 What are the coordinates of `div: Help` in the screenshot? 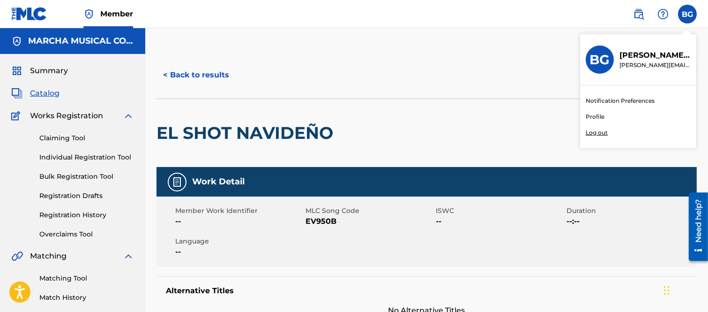 It's located at (663, 14).